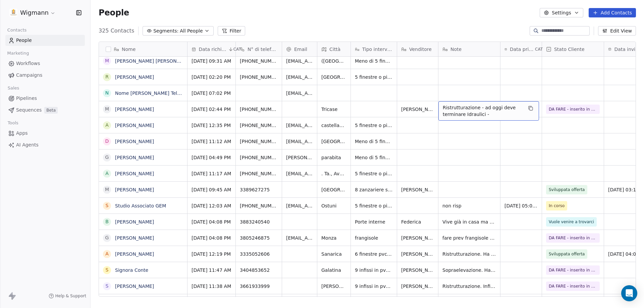 The height and width of the screenshot is (308, 644). Describe the element at coordinates (107, 76) in the screenshot. I see `div: R` at that location.